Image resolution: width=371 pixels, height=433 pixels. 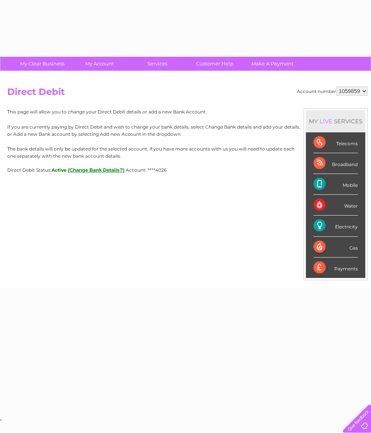 I want to click on a: Customer Help, so click(x=214, y=64).